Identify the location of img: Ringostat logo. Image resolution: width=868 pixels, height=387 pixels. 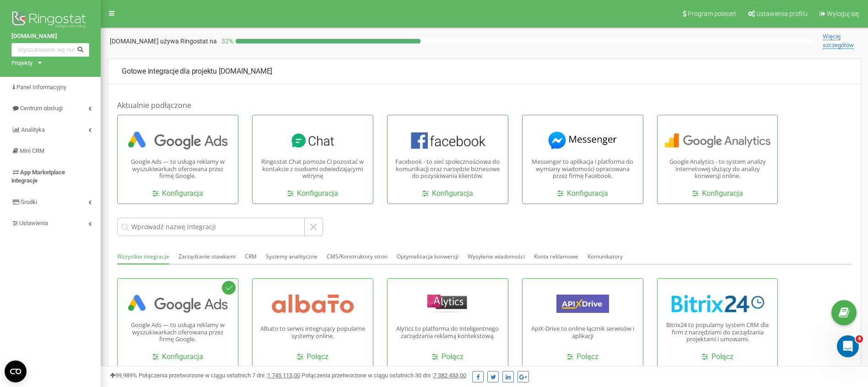
(51, 20).